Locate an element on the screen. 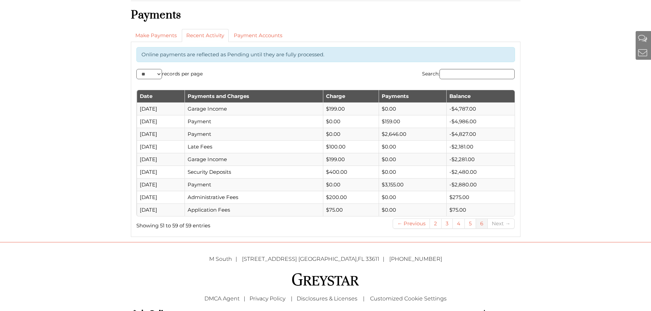 The image size is (651, 311). img: Greystar logo and Greystar website is located at coordinates (326, 279).